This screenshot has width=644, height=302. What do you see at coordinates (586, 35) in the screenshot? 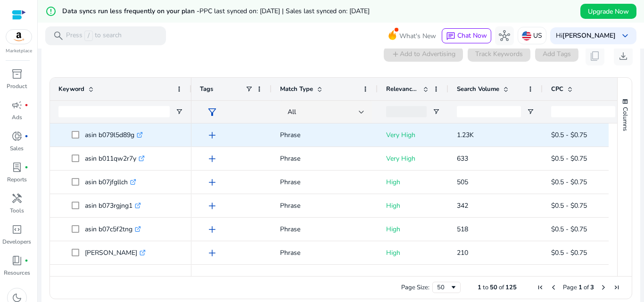
I see `p: Hi` at bounding box center [586, 35].